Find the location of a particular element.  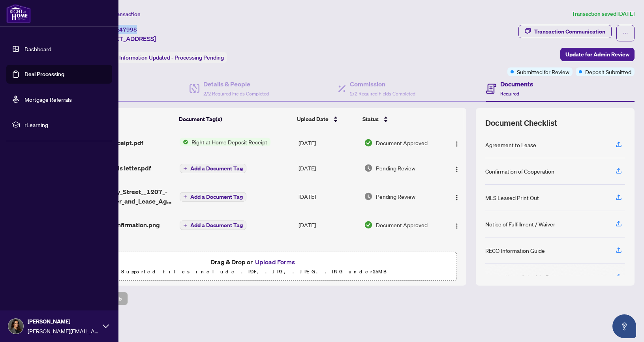

a: Deal Processing is located at coordinates (44, 74).